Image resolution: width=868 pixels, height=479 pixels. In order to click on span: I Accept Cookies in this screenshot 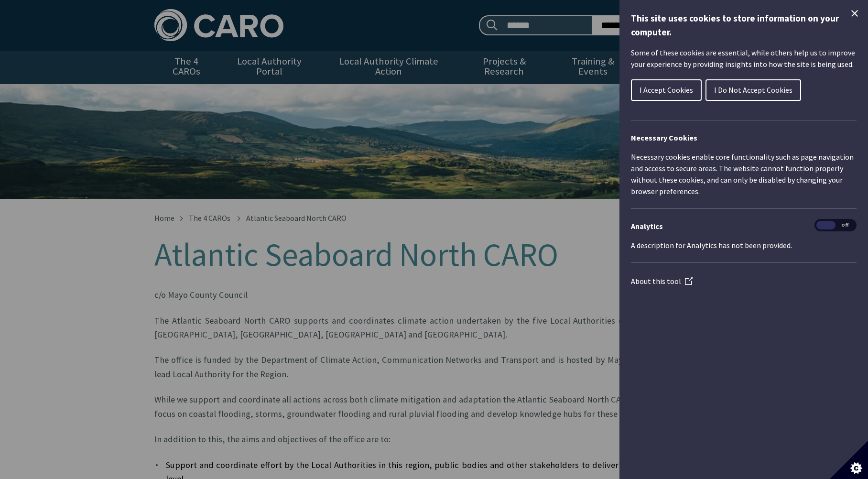, I will do `click(666, 90)`.